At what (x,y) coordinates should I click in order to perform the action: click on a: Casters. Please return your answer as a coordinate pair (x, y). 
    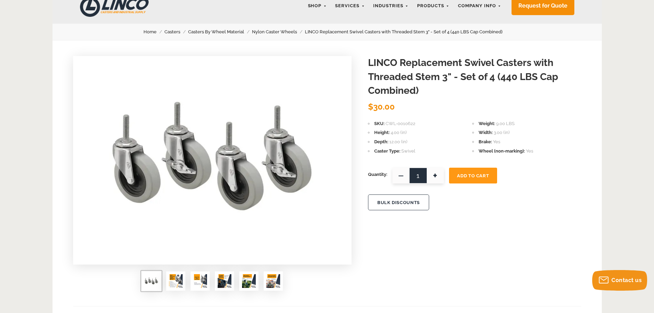
    Looking at the image, I should click on (176, 32).